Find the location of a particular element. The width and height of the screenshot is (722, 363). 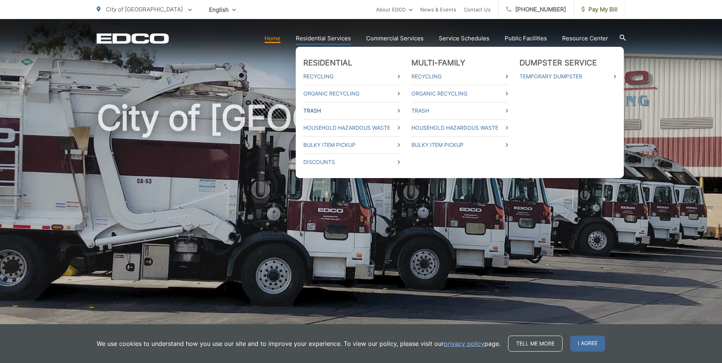

a: About EDCO is located at coordinates (394, 10).